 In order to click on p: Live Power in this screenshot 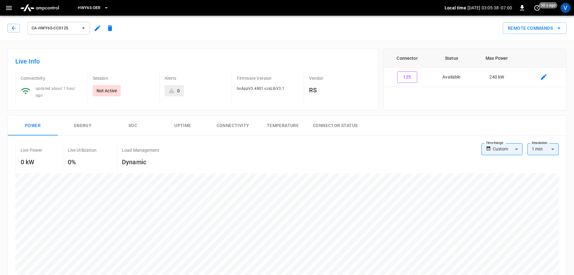, I will do `click(32, 150)`.